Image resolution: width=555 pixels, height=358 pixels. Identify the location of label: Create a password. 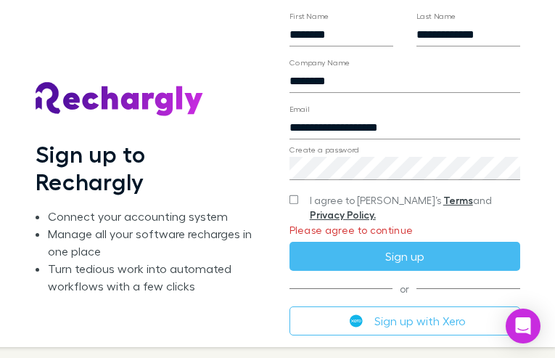
(325, 150).